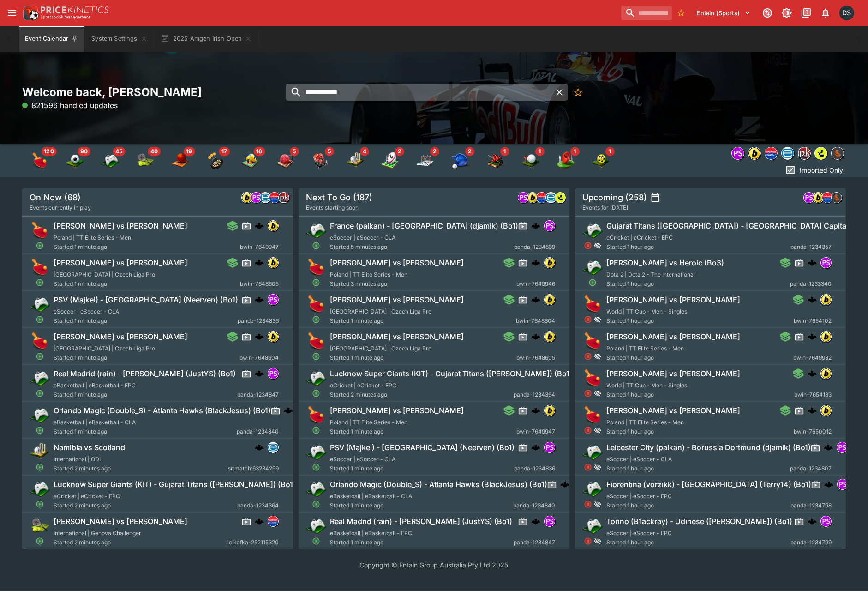  I want to click on h6: Orlando Magic (Double_S) - Atlanta Hawks (BlackJesus) (Bo1), so click(439, 484).